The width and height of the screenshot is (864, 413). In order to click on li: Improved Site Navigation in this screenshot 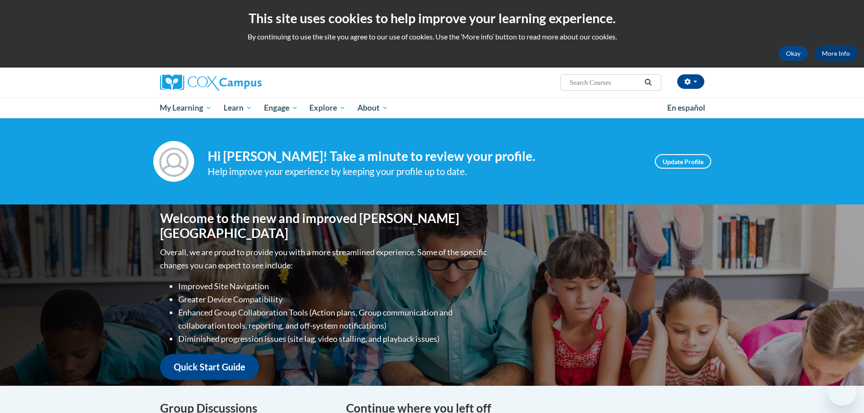, I will do `click(333, 286)`.